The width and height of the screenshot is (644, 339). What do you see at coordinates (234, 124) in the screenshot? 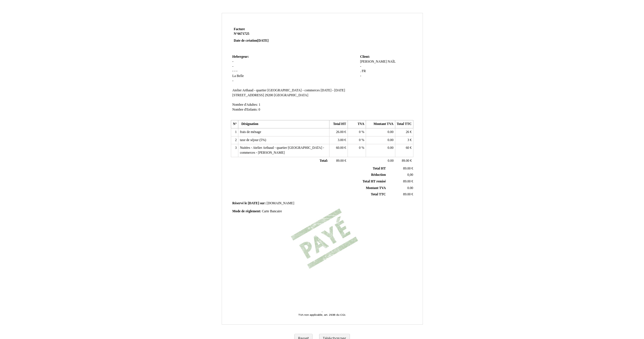
I see `th: N°` at bounding box center [234, 124].